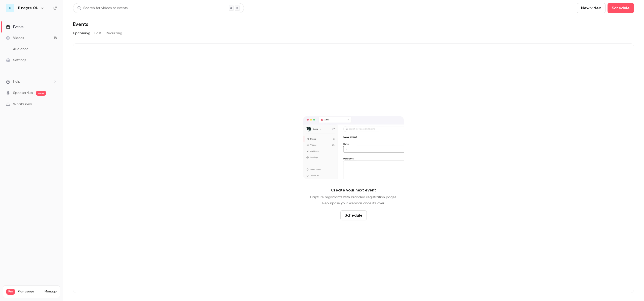 The height and width of the screenshot is (301, 644). Describe the element at coordinates (51, 292) in the screenshot. I see `a: Manage` at that location.